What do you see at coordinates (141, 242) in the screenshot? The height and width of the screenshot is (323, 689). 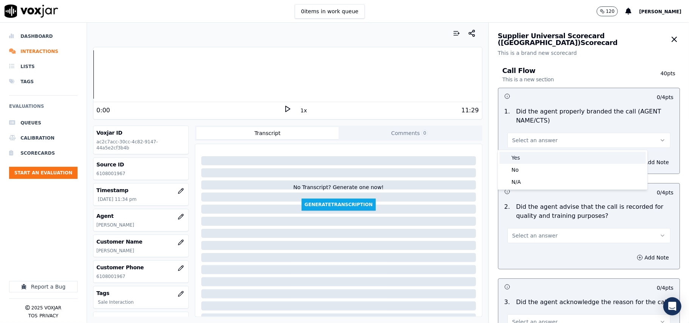 I see `h3: Customer Name` at bounding box center [141, 242].